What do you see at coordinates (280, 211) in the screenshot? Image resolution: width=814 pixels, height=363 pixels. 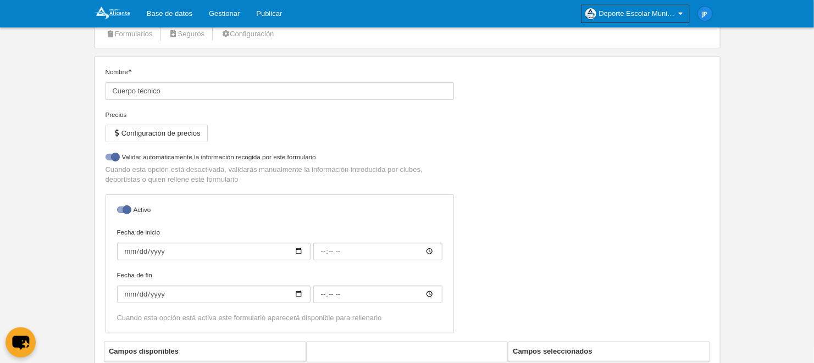 I see `label: Activo` at bounding box center [280, 211].